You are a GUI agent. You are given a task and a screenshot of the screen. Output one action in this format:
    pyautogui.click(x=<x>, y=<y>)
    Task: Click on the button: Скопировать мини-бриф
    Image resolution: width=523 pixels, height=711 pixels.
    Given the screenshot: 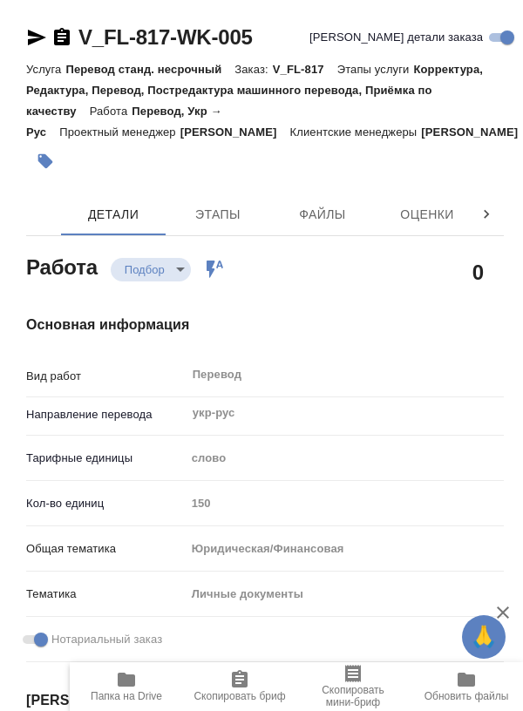 What is the action you would take?
    pyautogui.click(x=353, y=687)
    